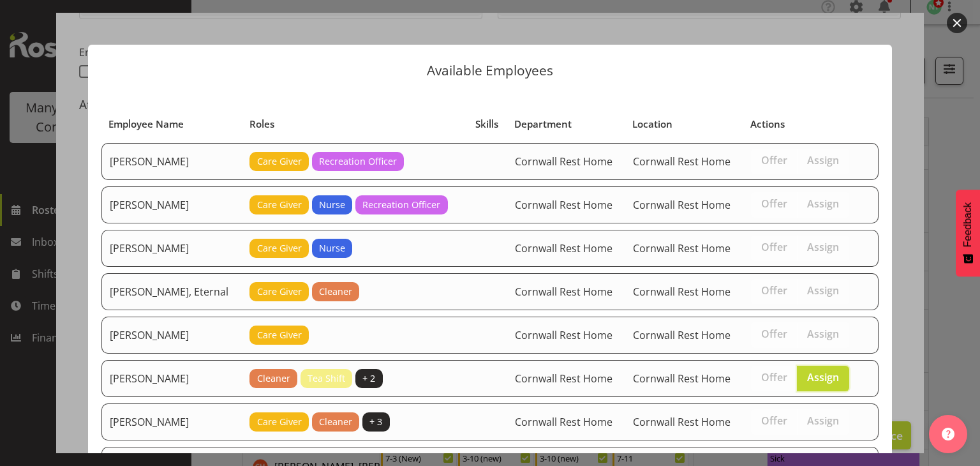 The image size is (980, 466). I want to click on span: Employee Name, so click(146, 124).